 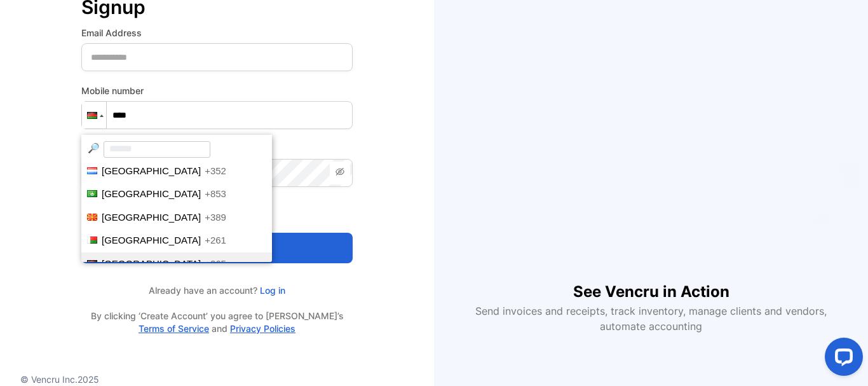 I want to click on span: Magnifying glass, so click(x=93, y=147).